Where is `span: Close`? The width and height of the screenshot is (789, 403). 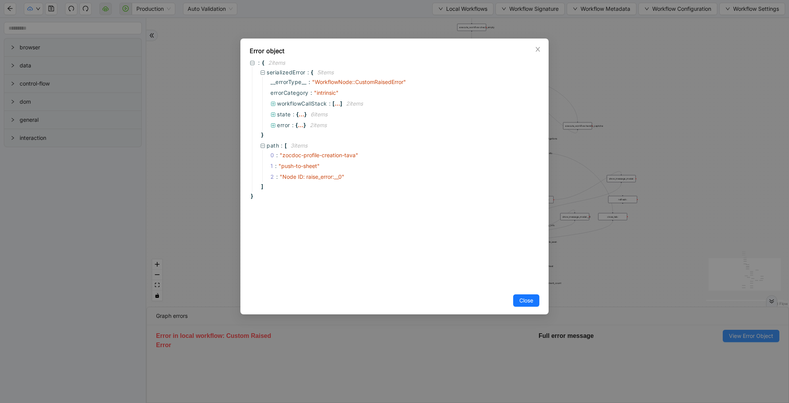
span: Close is located at coordinates (526, 300).